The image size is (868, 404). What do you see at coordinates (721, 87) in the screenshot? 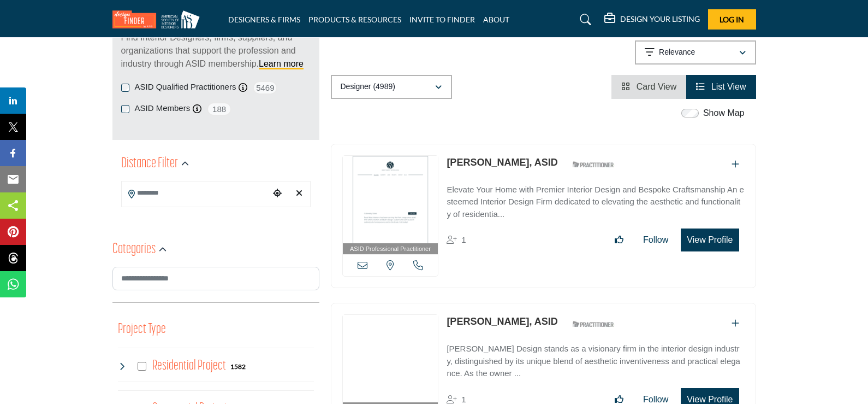
I see `li: List View` at bounding box center [721, 87].